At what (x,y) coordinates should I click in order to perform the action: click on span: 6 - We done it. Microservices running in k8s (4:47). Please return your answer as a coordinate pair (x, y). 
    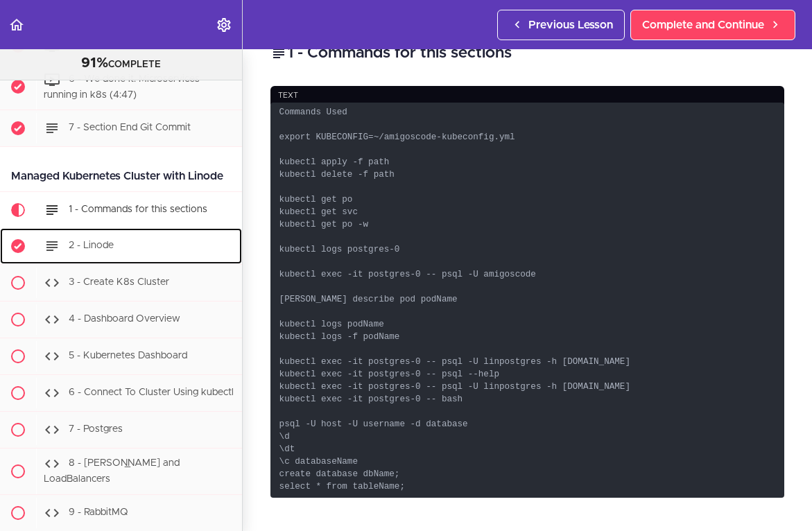
    Looking at the image, I should click on (121, 87).